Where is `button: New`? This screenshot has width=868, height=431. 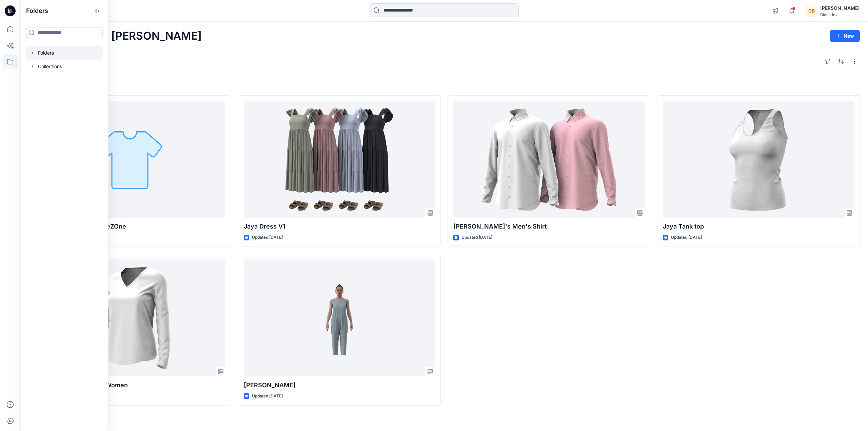 button: New is located at coordinates (845, 36).